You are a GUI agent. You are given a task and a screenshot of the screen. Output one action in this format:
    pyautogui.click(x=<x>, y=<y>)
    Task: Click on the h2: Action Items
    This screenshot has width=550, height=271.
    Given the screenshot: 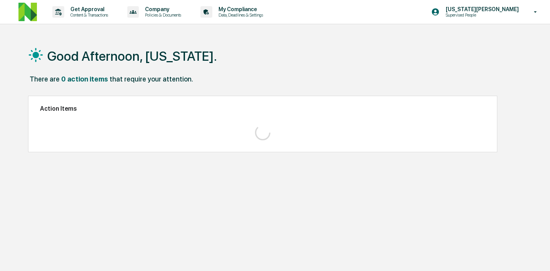 What is the action you would take?
    pyautogui.click(x=263, y=108)
    